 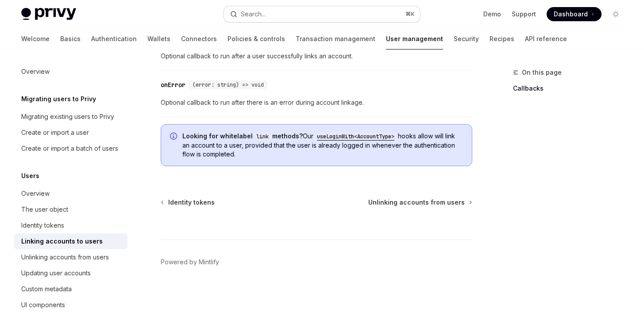 What do you see at coordinates (45, 210) in the screenshot?
I see `div: The user object` at bounding box center [45, 210].